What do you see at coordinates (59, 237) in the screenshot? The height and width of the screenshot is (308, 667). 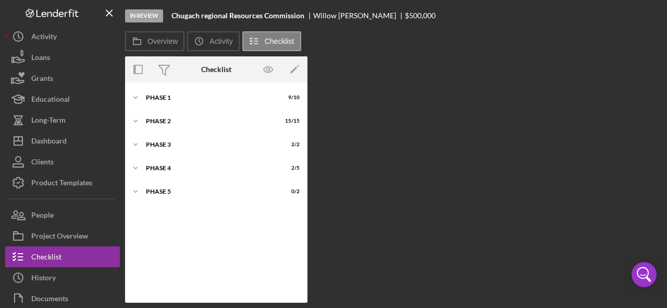 I see `div: Project Overview` at bounding box center [59, 237].